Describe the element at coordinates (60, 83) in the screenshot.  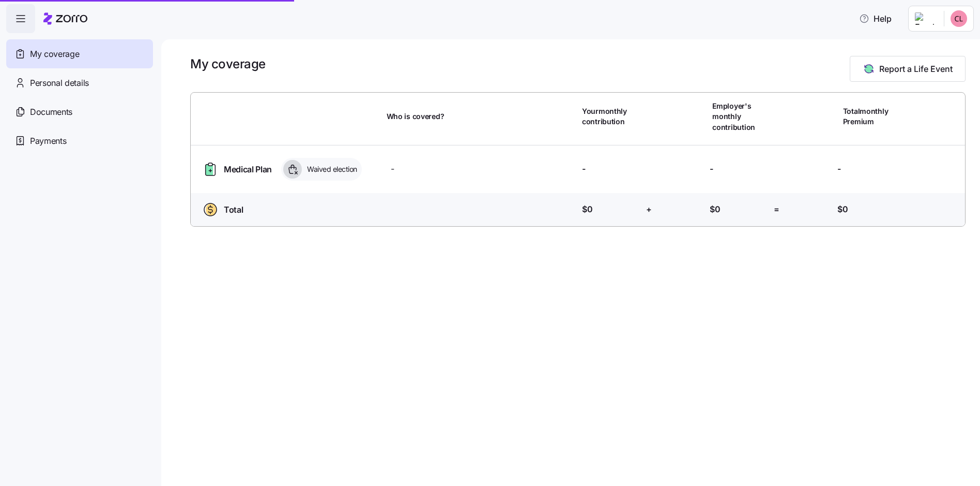
I see `span: Personal details` at that location.